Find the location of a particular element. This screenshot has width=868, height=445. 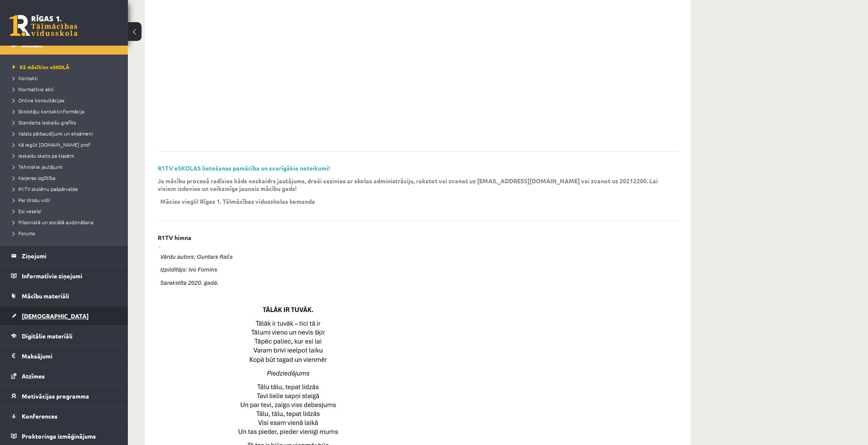

a: Motivācijas programma is located at coordinates (64, 396).